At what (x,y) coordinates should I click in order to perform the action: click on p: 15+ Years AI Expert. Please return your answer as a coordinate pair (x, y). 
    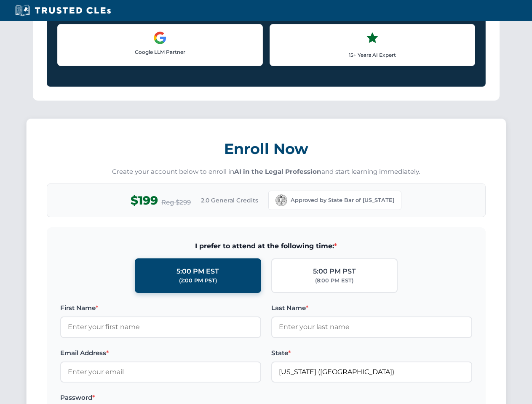
    Looking at the image, I should click on (372, 55).